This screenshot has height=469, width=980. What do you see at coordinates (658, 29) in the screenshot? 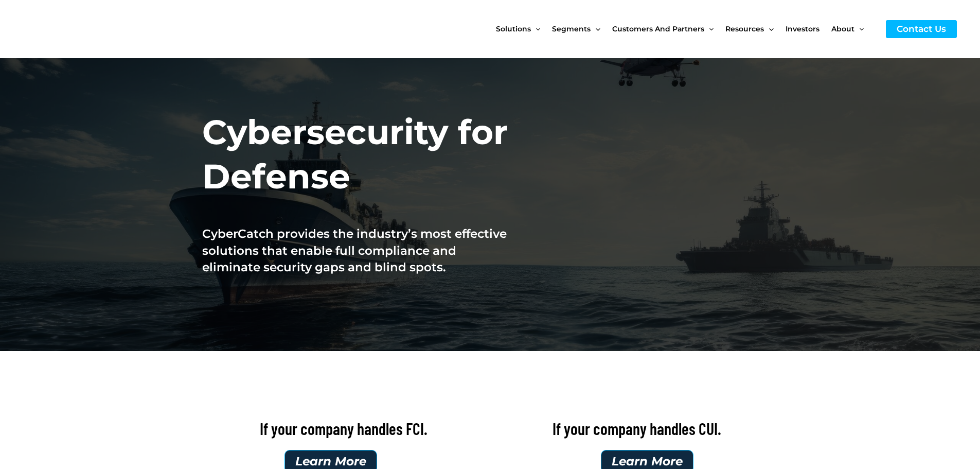
I see `span: Customers and Partners` at bounding box center [658, 29].